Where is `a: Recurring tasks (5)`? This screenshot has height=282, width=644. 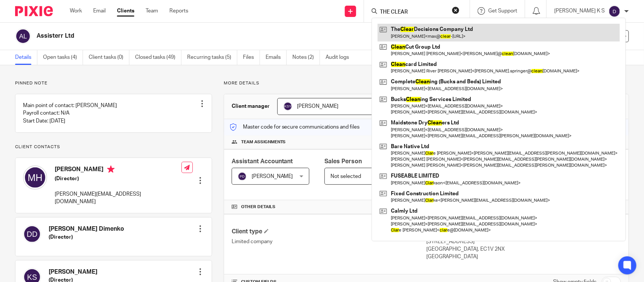
a: Recurring tasks (5) is located at coordinates (212, 57).